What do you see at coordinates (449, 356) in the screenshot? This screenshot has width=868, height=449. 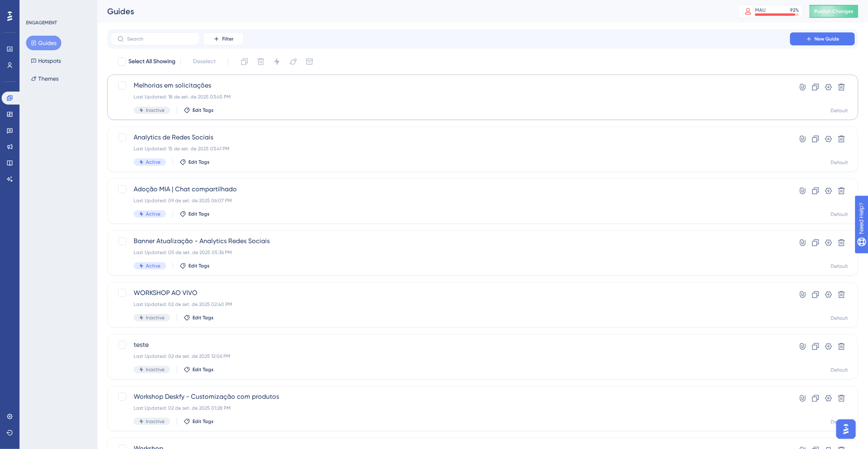 I see `div: Last Updated: 02 de set. de 2025 12:06 PM` at bounding box center [449, 356].